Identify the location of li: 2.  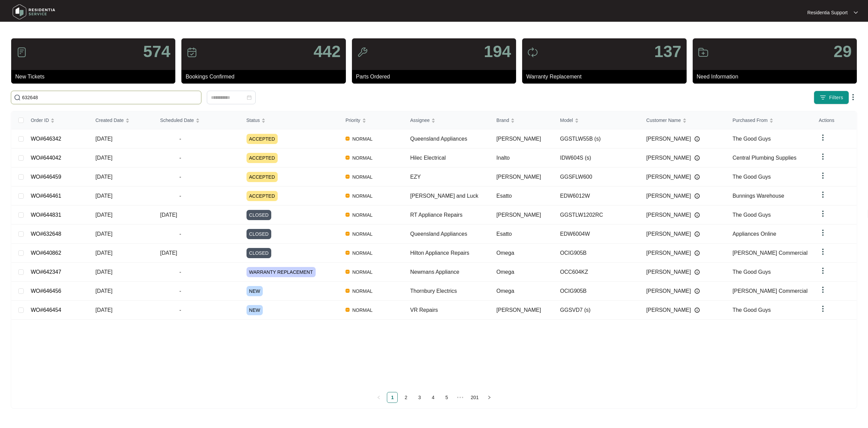
(406, 397).